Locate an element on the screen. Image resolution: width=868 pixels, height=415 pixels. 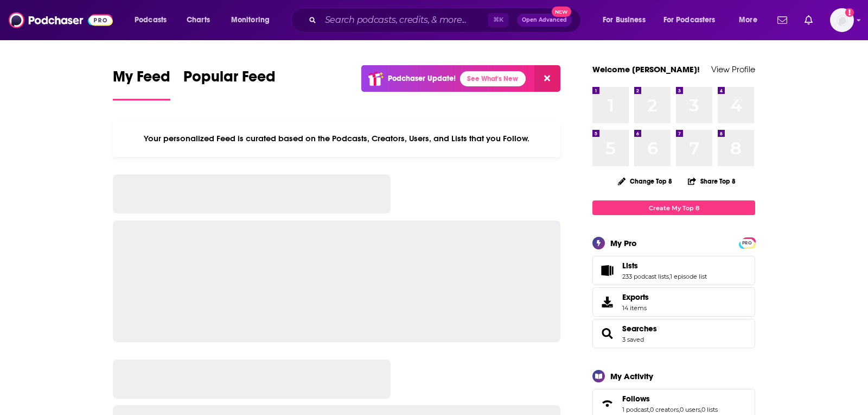
a: 0 creators is located at coordinates (664, 409).